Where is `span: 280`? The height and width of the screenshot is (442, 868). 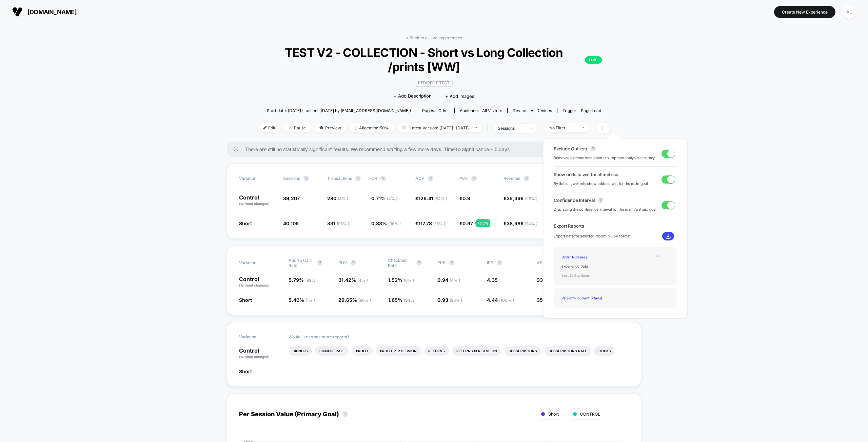
span: 280 is located at coordinates (337, 198).